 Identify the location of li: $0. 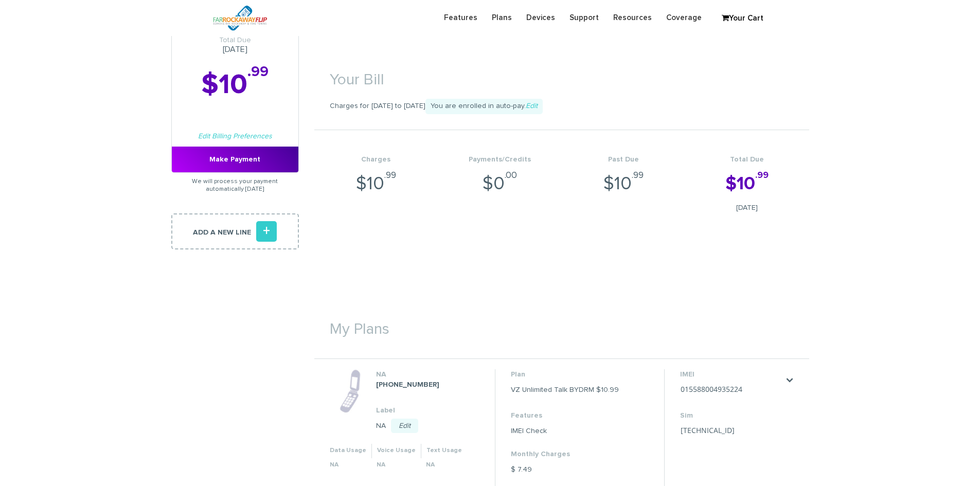
(500, 177).